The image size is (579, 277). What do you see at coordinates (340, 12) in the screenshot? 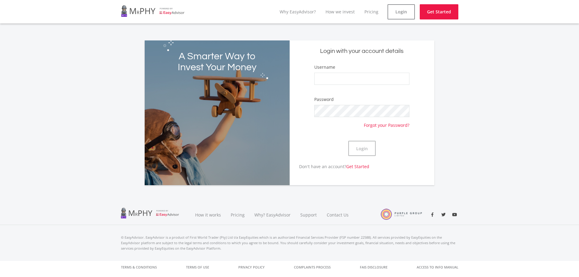
I see `a: How we invest` at bounding box center [340, 12].